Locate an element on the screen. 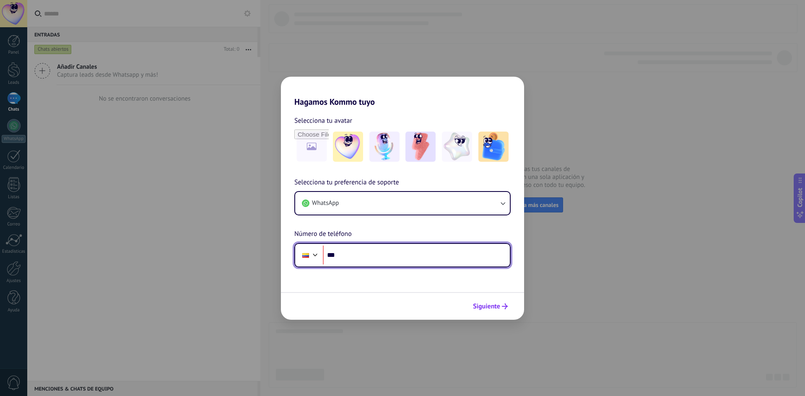 The image size is (805, 396). span: Selecciona tu avatar is located at coordinates (323, 121).